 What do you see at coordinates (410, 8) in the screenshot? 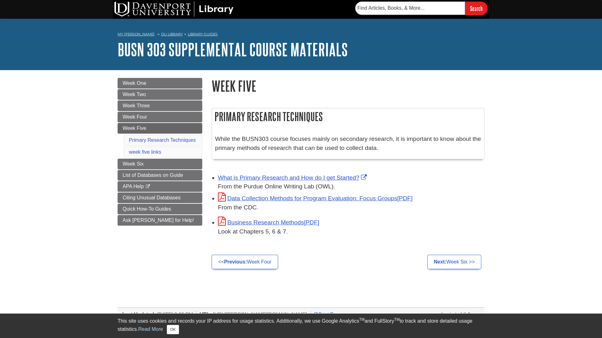
I see `input: Find Articles, Books, & More...` at bounding box center [410, 8].